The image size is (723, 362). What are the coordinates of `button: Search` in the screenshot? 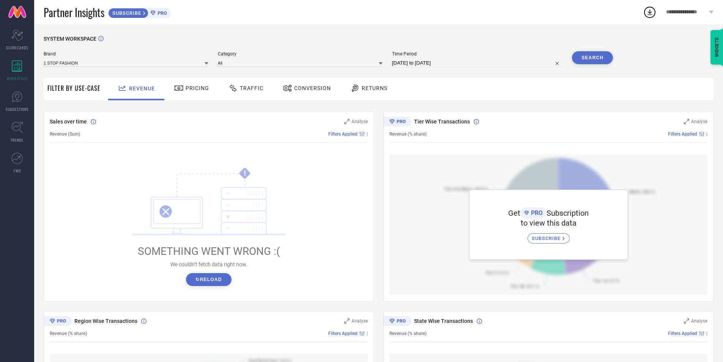 It's located at (593, 58).